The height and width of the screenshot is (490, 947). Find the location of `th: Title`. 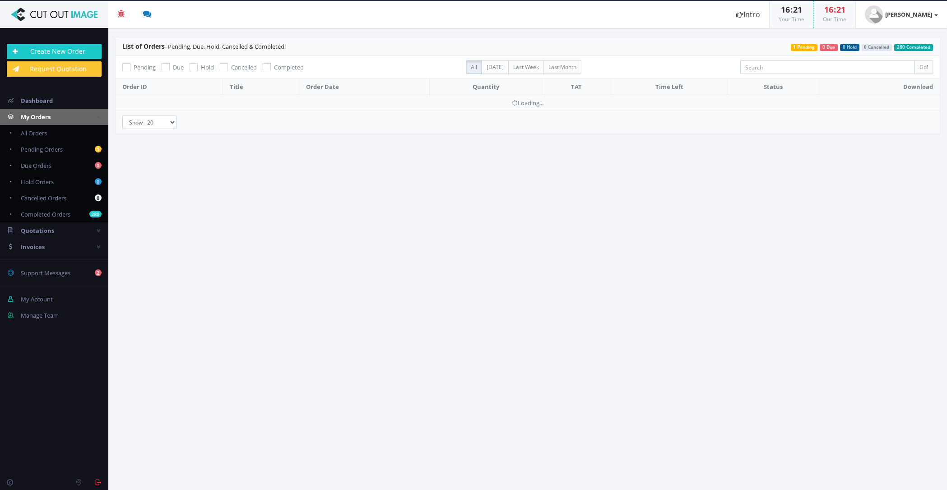

th: Title is located at coordinates (260, 87).